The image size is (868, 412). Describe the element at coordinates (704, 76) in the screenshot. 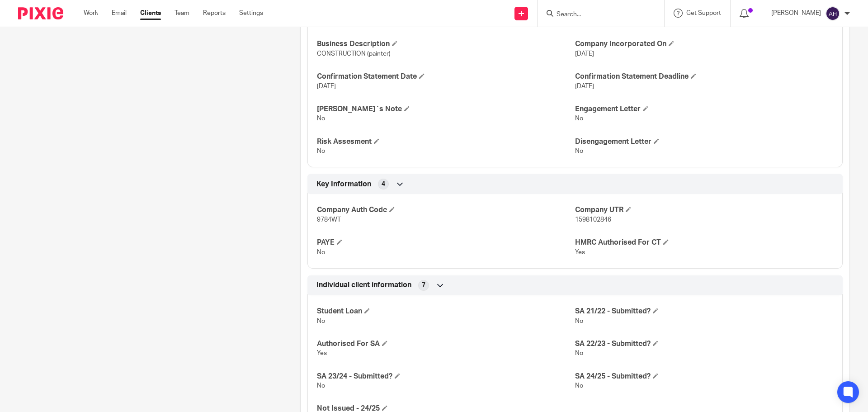

I see `h4: Confirmation Statement Deadline` at that location.